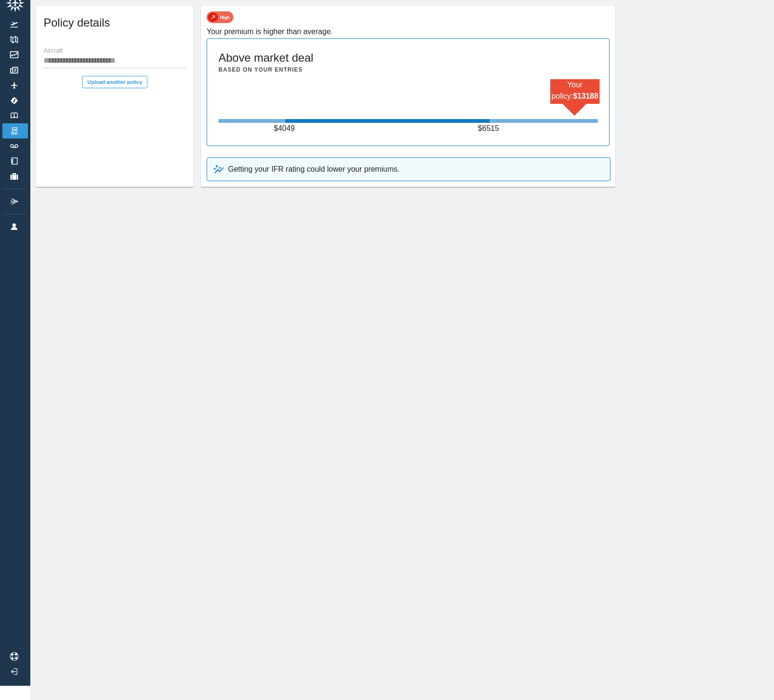  I want to click on img: high-policy-chip-4dcd5ea648c96a6df0b3.svg, so click(220, 17).